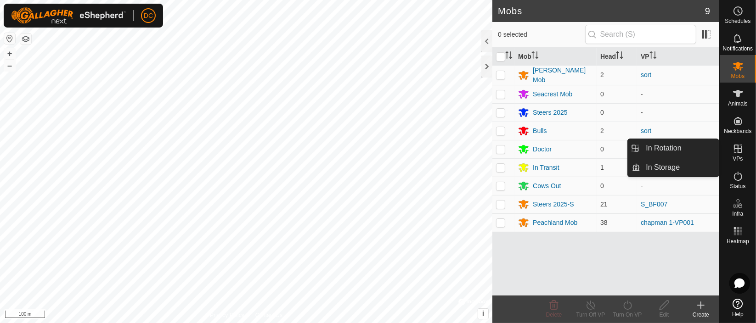 Image resolution: width=756 pixels, height=323 pixels. I want to click on span: Neckbands, so click(738, 131).